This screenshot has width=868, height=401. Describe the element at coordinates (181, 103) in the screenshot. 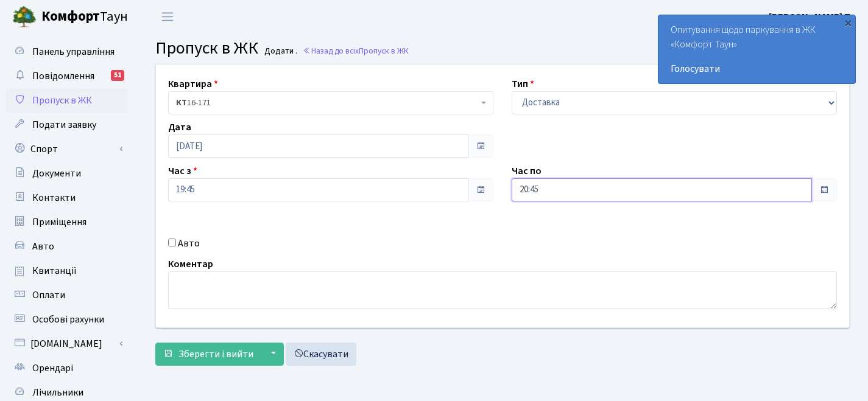

I see `b: КТ` at that location.